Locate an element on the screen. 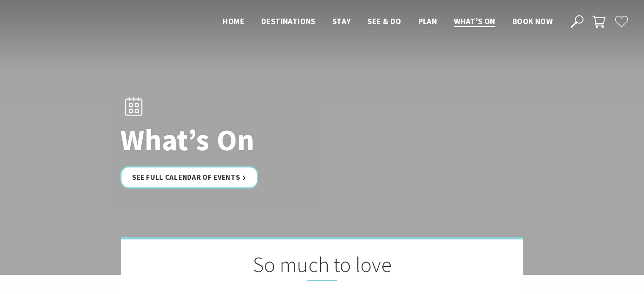 Image resolution: width=644 pixels, height=294 pixels. span: Book now is located at coordinates (532, 21).